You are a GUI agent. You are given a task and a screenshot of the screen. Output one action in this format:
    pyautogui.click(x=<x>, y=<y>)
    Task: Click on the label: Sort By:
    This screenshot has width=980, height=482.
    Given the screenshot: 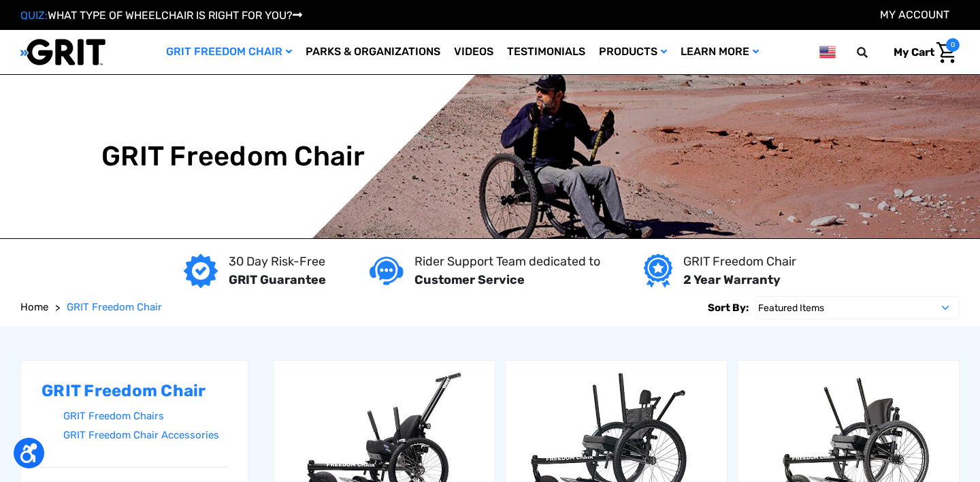 What is the action you would take?
    pyautogui.click(x=729, y=307)
    